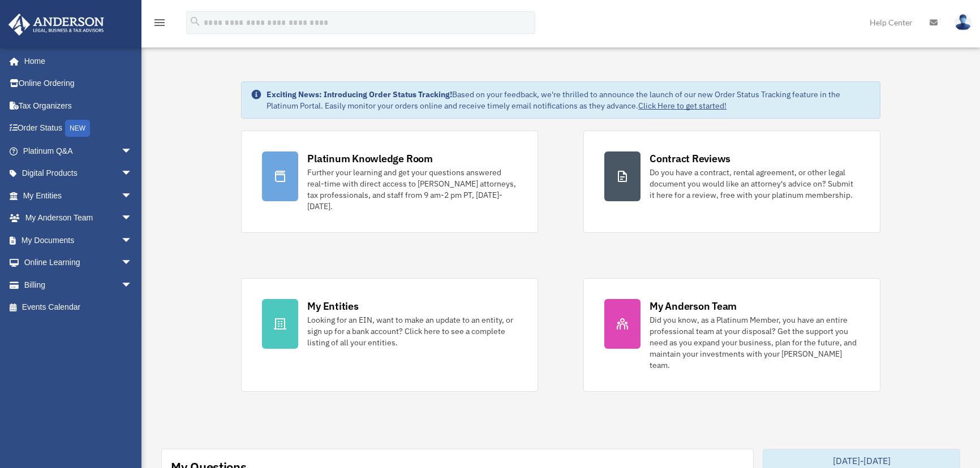  I want to click on a: Events Calendar, so click(79, 308).